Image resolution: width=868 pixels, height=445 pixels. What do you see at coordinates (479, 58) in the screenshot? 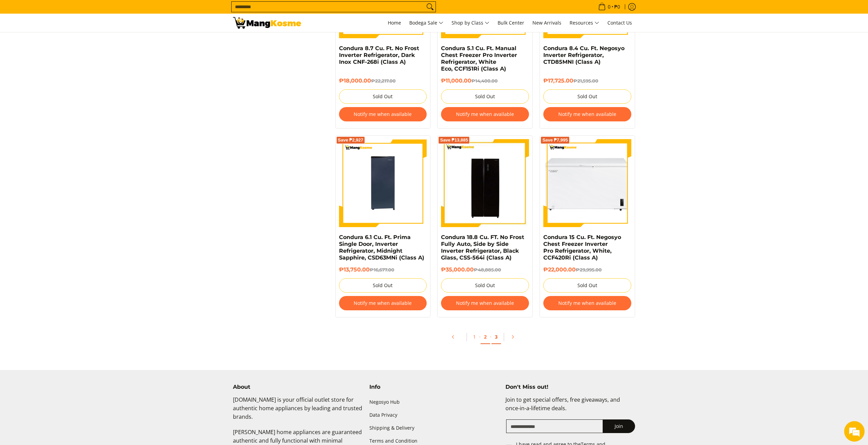
I see `a: Condura 5.1 Cu. Ft. Manual Chest Freezer Pro Inverter Refrigerator, White Eco, CCF151Ri (Class A)` at bounding box center [479, 58].